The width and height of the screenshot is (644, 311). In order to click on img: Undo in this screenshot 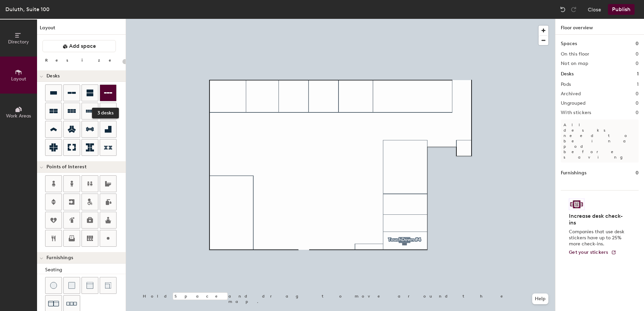, I will do `click(563, 9)`.